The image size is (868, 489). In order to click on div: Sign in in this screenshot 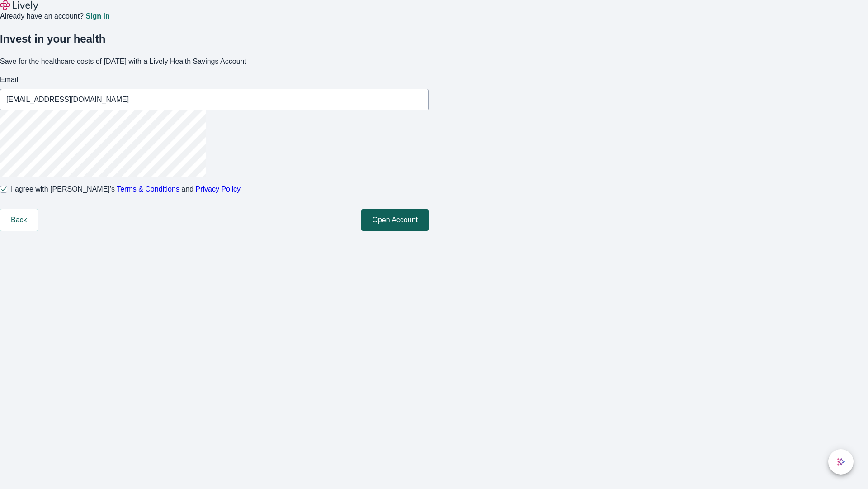, I will do `click(97, 16)`.